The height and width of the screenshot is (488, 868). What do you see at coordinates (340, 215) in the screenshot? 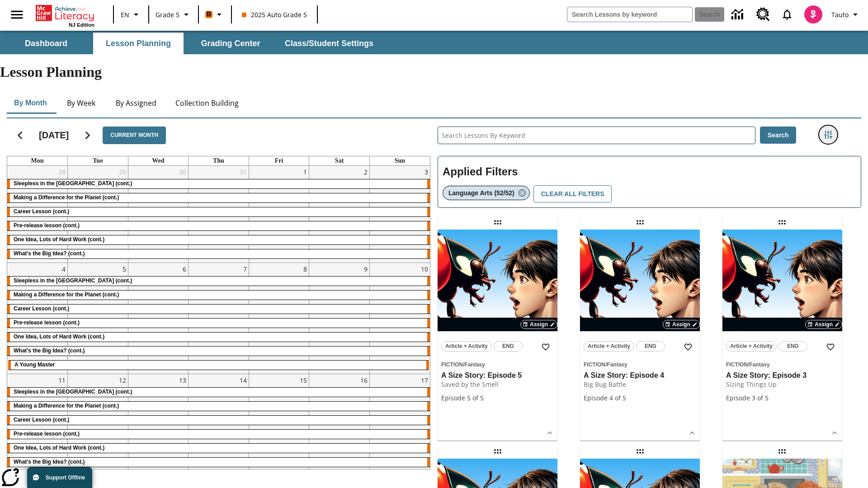
I see `td: August 2, 2025` at bounding box center [340, 215].